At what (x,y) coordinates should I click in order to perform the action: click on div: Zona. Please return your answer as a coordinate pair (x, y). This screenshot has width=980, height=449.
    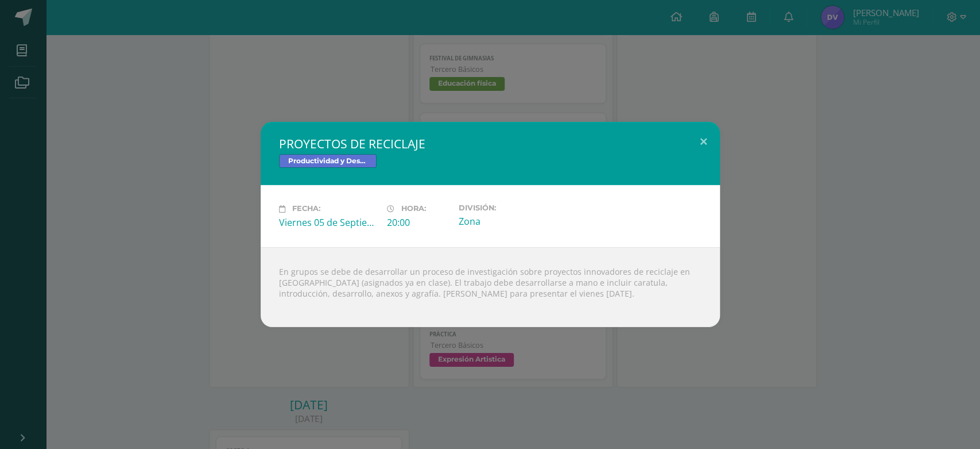
    Looking at the image, I should click on (508, 221).